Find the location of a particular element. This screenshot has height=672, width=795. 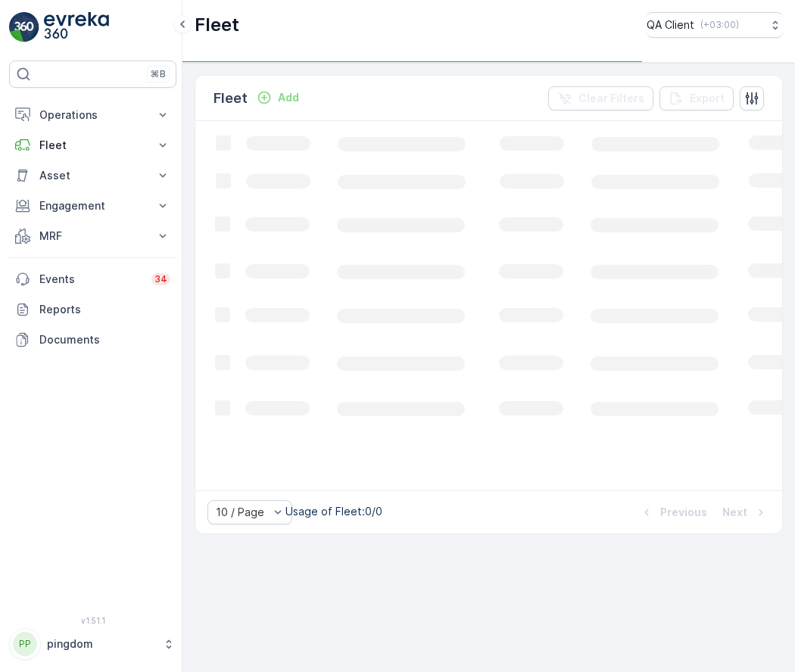

button: PPpingdom is located at coordinates (93, 644).